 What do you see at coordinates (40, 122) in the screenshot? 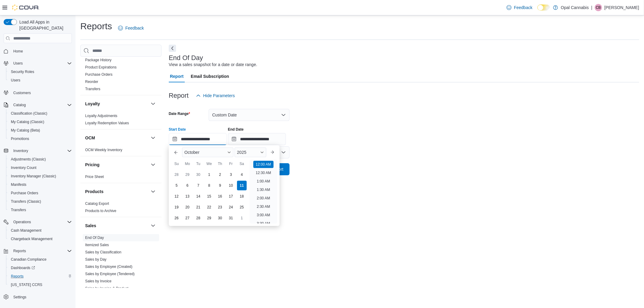
I see `button: My Catalog (Classic)` at bounding box center [40, 122].